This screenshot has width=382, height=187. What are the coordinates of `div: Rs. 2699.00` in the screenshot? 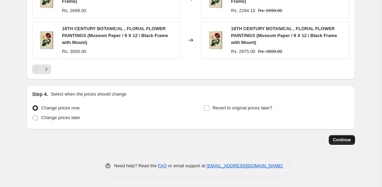 It's located at (74, 11).